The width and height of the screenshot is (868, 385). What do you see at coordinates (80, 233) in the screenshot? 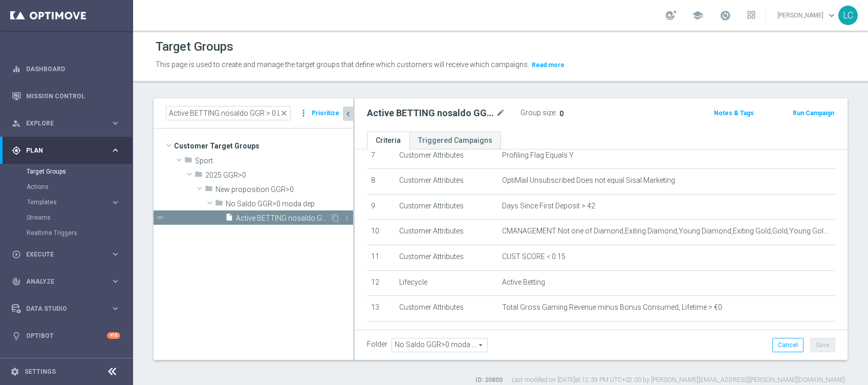
I see `div: Realtime Triggers` at bounding box center [80, 233].